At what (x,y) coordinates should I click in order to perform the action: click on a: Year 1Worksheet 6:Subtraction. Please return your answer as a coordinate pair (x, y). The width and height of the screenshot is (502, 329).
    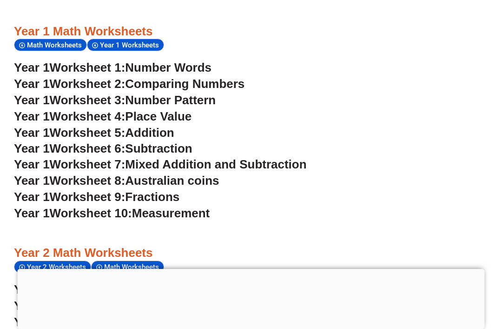
    Looking at the image, I should click on (103, 148).